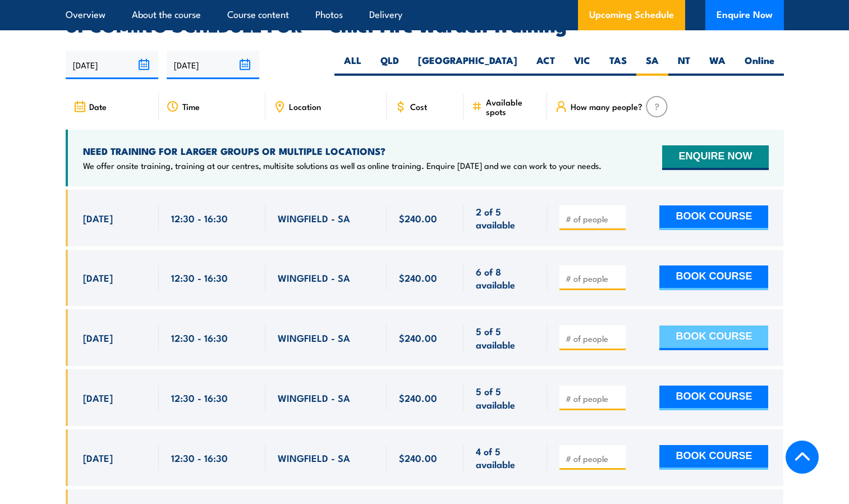 The height and width of the screenshot is (504, 849). What do you see at coordinates (389, 64) in the screenshot?
I see `label: QLD` at bounding box center [389, 64].